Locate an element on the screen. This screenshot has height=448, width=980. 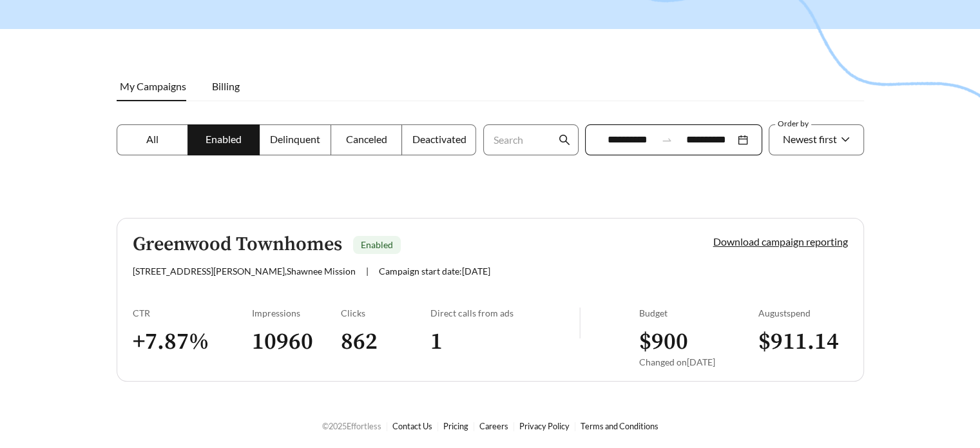
span: My Campaigns is located at coordinates (153, 85).